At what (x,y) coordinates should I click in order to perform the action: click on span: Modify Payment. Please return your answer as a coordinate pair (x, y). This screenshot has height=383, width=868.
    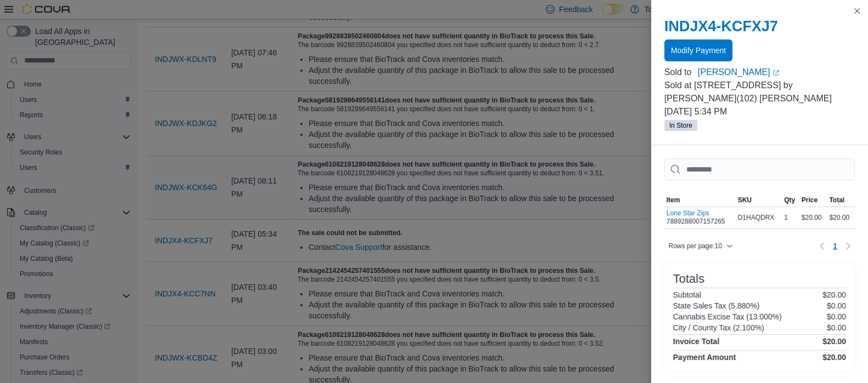
    Looking at the image, I should click on (698, 50).